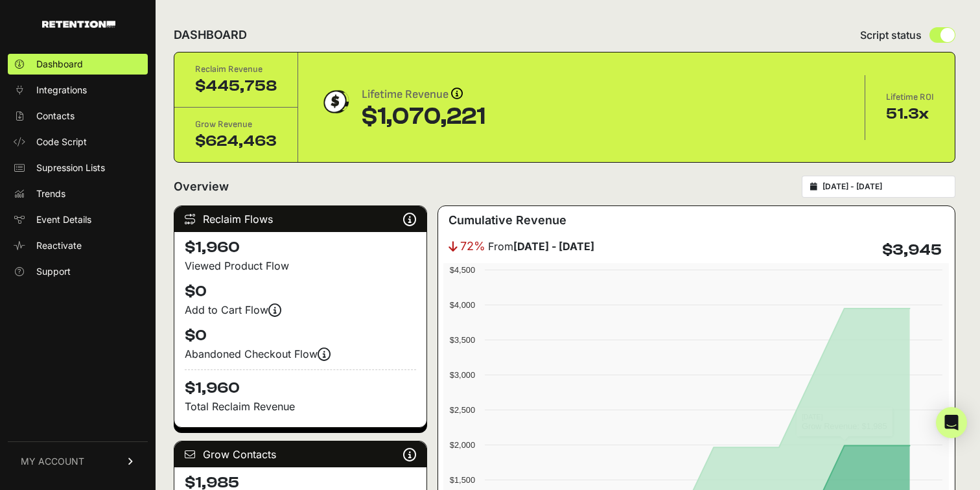 The height and width of the screenshot is (490, 980). I want to click on text: $2,500, so click(462, 410).